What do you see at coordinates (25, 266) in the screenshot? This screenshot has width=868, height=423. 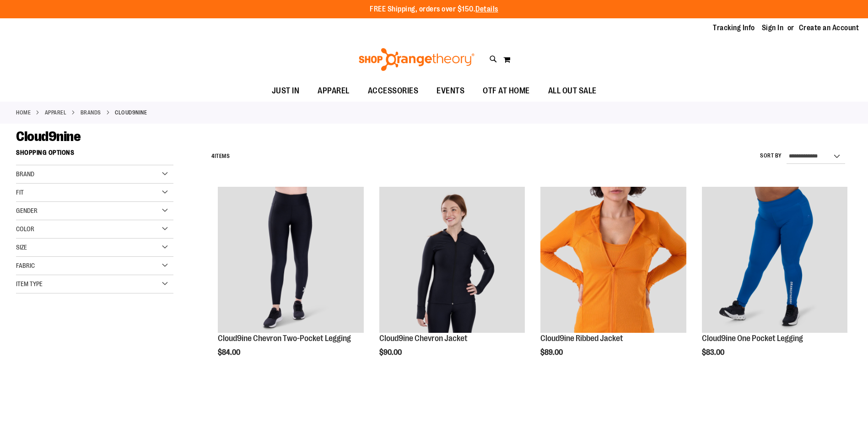 I see `span: Fabric` at bounding box center [25, 266].